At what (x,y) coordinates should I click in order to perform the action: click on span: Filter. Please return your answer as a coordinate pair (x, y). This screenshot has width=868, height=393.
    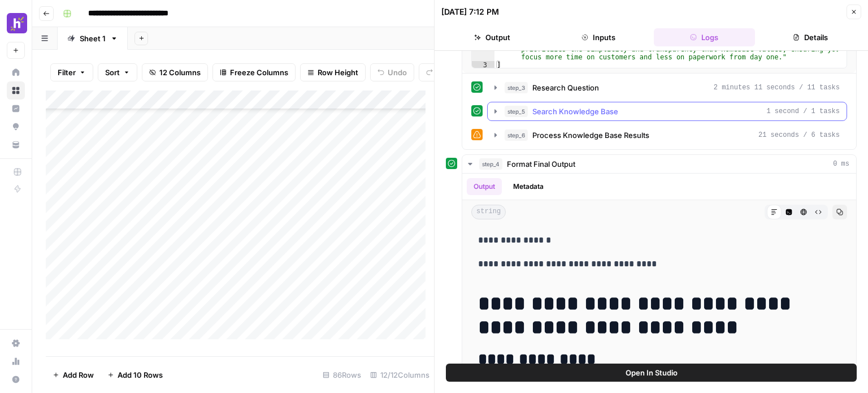
    Looking at the image, I should click on (66, 72).